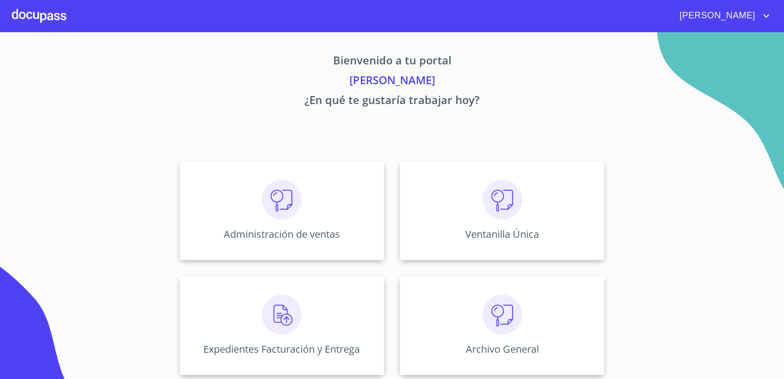 The width and height of the screenshot is (784, 379). I want to click on p: Bienvenido a tu portal, so click(392, 62).